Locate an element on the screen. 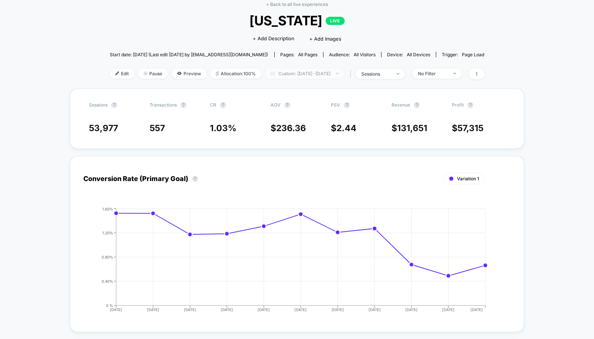 The image size is (594, 339). span: all devices is located at coordinates (418, 54).